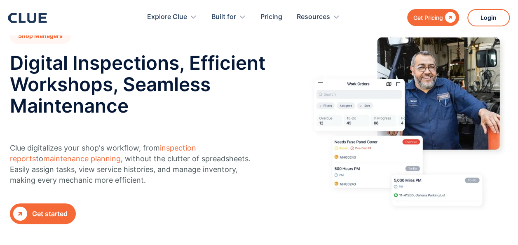 This screenshot has height=245, width=518. I want to click on p: Clue digitalizes your shop's workflow, from to , without the clutter of spreadsheets. Easily assi..., so click(134, 164).